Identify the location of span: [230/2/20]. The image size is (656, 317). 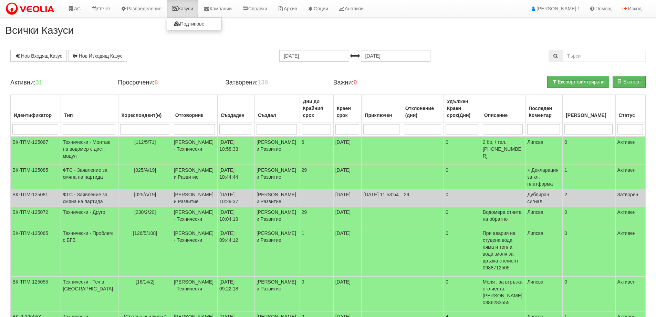
(145, 212).